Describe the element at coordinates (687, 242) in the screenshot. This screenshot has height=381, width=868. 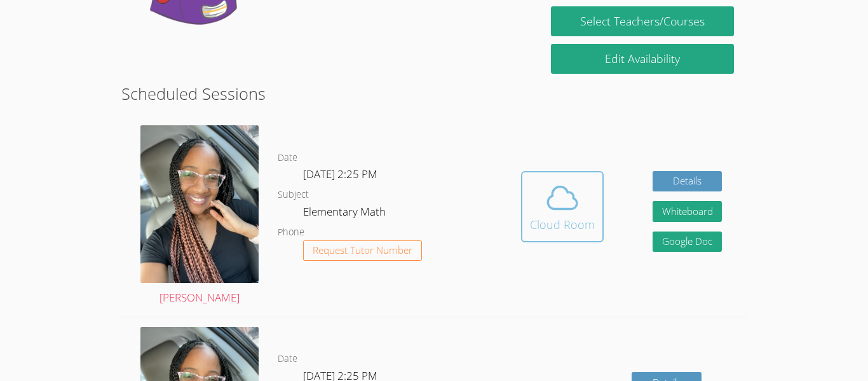
I see `a: Google Doc` at that location.